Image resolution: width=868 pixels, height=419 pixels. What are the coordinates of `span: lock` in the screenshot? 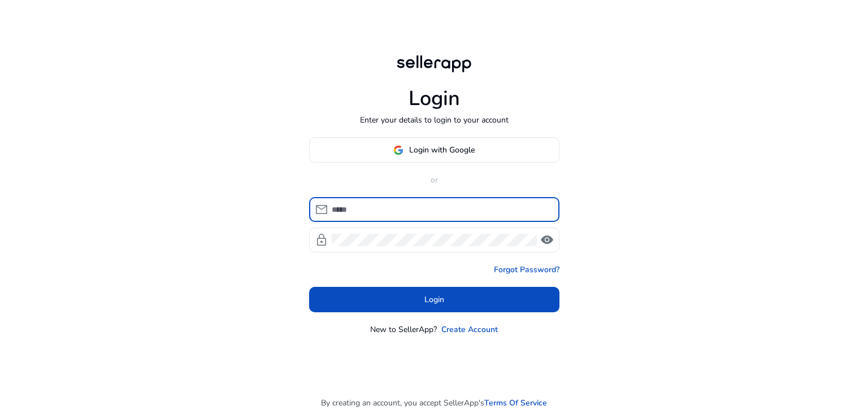 It's located at (321, 240).